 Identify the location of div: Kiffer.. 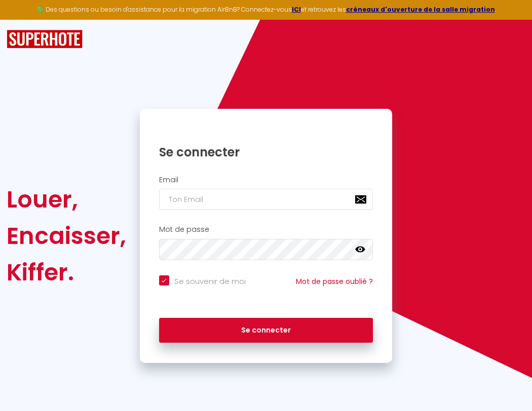
(67, 273).